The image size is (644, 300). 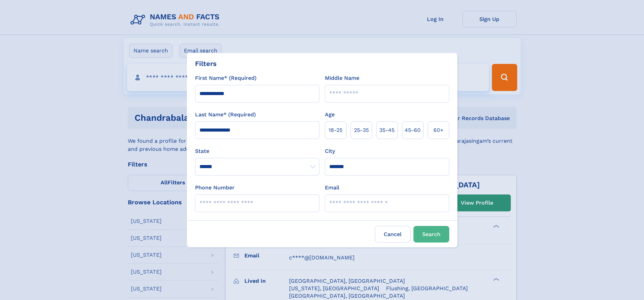 What do you see at coordinates (438, 130) in the screenshot?
I see `span: 60+` at bounding box center [438, 130].